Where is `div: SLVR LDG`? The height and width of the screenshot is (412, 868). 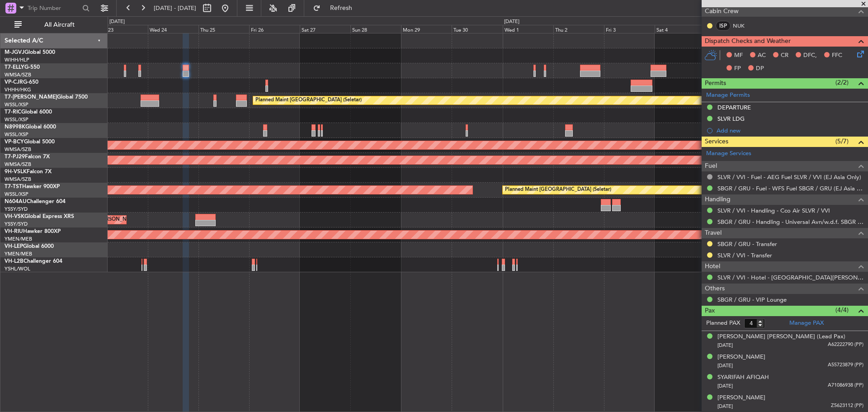 div: SLVR LDG is located at coordinates (731, 119).